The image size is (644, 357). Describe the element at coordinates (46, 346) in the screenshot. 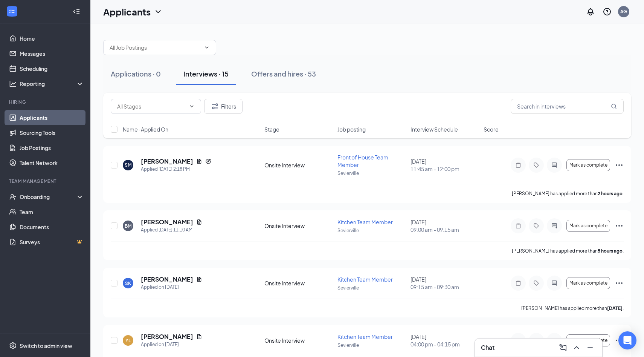

I see `div: Switch to admin view` at that location.